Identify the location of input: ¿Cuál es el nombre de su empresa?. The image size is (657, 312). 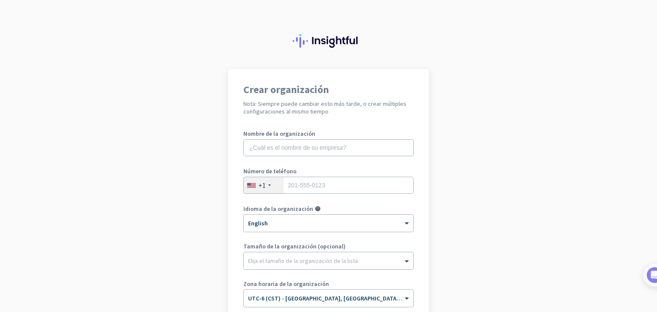
(328, 148).